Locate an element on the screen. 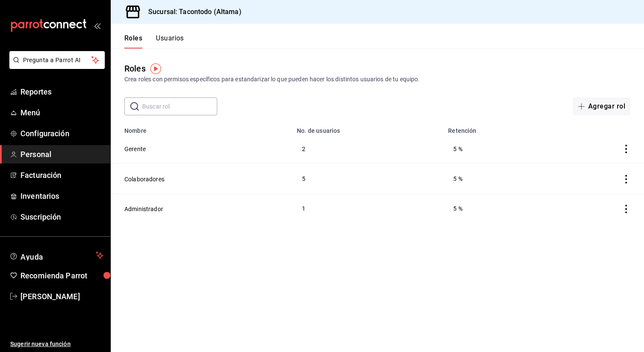 The height and width of the screenshot is (352, 644). div: navigation tabs is located at coordinates (154, 41).